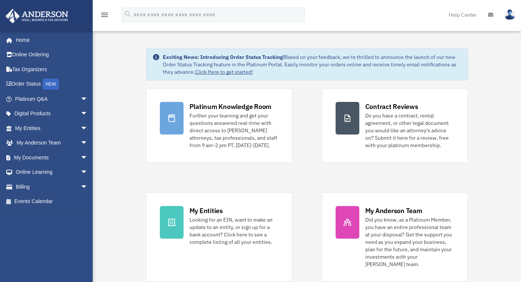 The height and width of the screenshot is (282, 521). What do you see at coordinates (230, 106) in the screenshot?
I see `div: Platinum Knowledge Room` at bounding box center [230, 106].